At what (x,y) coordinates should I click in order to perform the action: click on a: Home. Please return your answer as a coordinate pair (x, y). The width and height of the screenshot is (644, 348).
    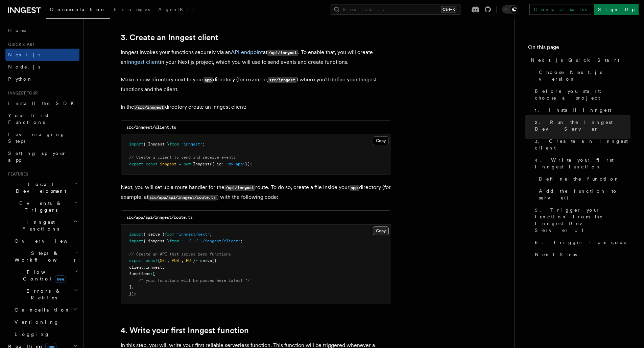
    Looking at the image, I should click on (42, 30).